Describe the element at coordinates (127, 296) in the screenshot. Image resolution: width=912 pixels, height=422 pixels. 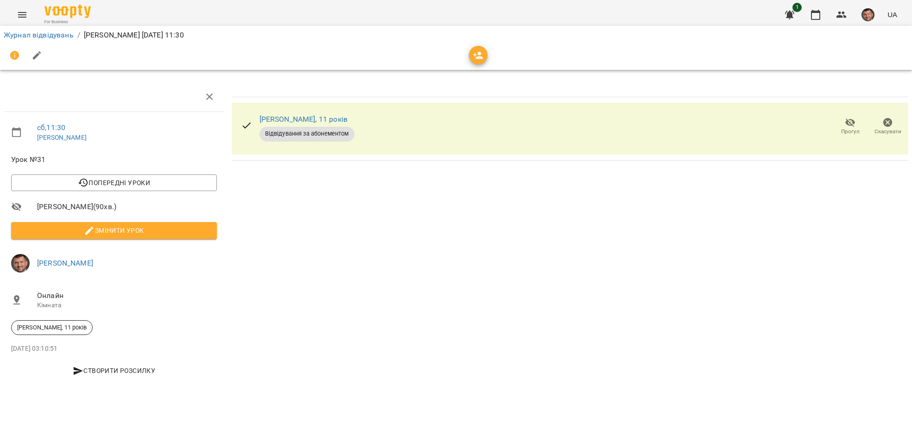
I see `span: Онлайн` at that location.